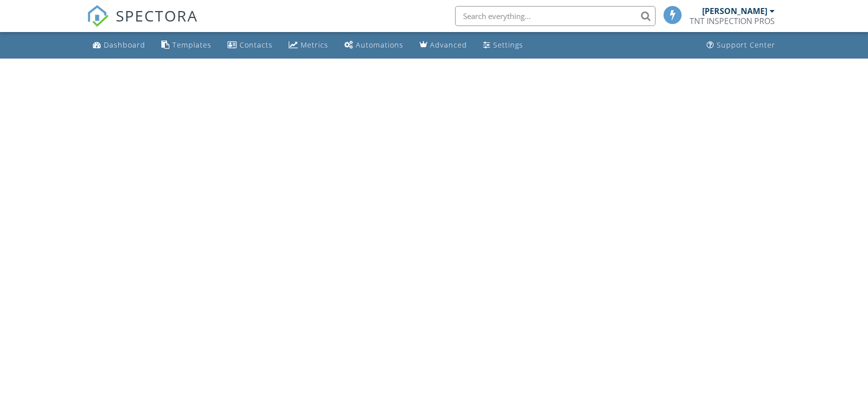  Describe the element at coordinates (186, 45) in the screenshot. I see `a: Templates` at that location.